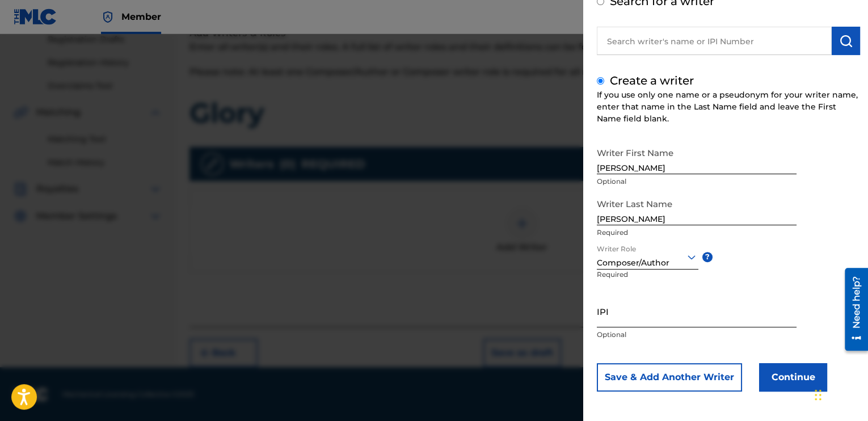 Image resolution: width=868 pixels, height=421 pixels. What do you see at coordinates (108, 17) in the screenshot?
I see `img: Top Rightsholder` at bounding box center [108, 17].